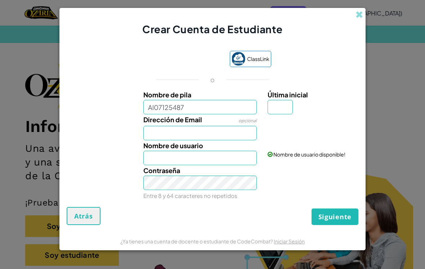  Describe the element at coordinates (84, 216) in the screenshot. I see `button: Atrás` at that location.